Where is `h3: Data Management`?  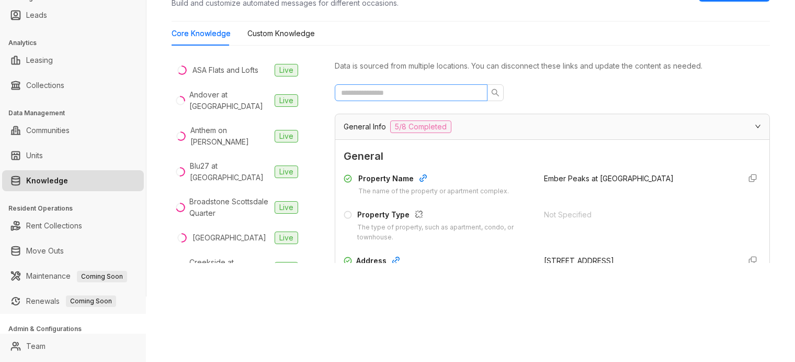
h3: Data Management is located at coordinates (77, 113).